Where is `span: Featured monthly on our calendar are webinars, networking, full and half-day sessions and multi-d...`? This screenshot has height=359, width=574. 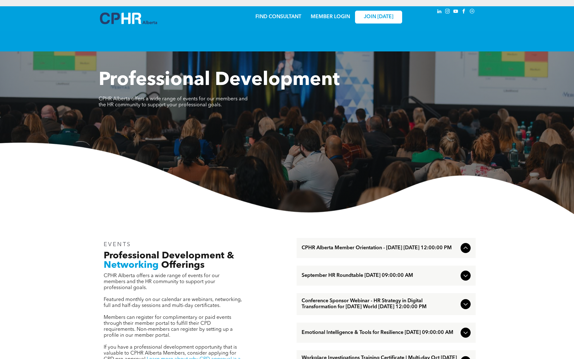 span: Featured monthly on our calendar are webinars, networking, full and half-day sessions and multi-d... is located at coordinates (173, 303).